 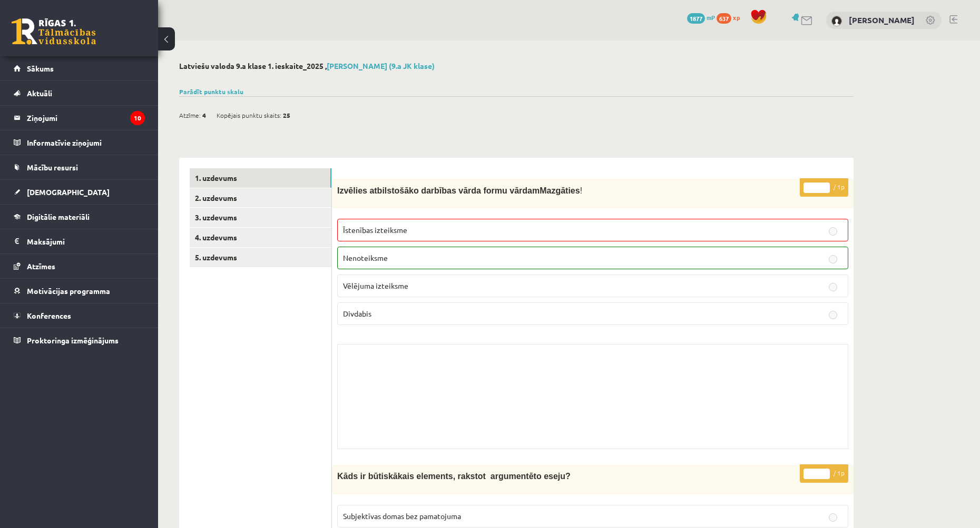 What do you see at coordinates (402, 516) in the screenshot?
I see `span: Subjektīvas domas bez pamatojuma` at bounding box center [402, 516].